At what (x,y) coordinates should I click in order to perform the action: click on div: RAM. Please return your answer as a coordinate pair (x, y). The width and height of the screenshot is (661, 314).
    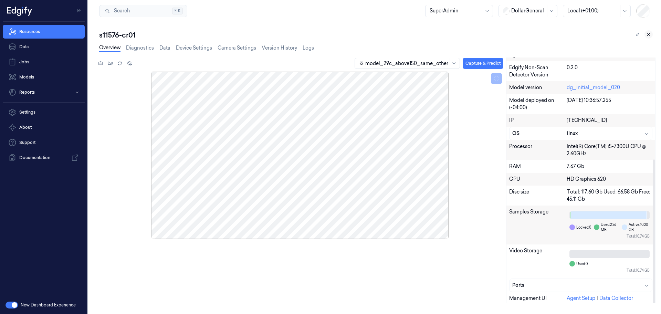
    Looking at the image, I should click on (538, 166).